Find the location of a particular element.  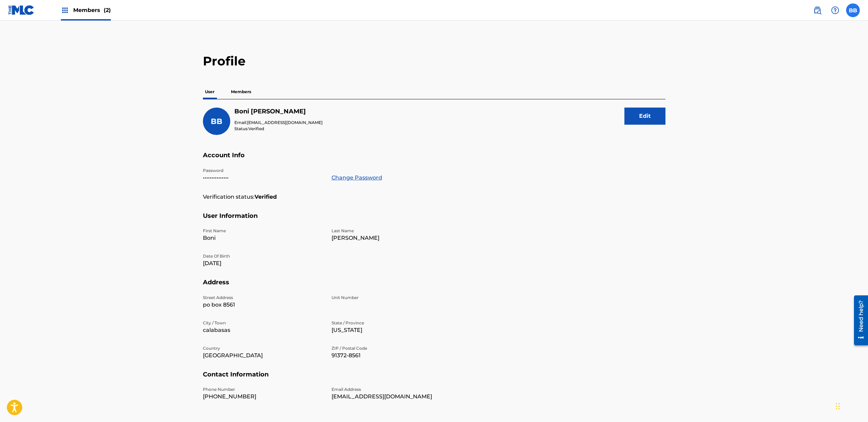

p: ZIP / Postal Code is located at coordinates (392, 349).